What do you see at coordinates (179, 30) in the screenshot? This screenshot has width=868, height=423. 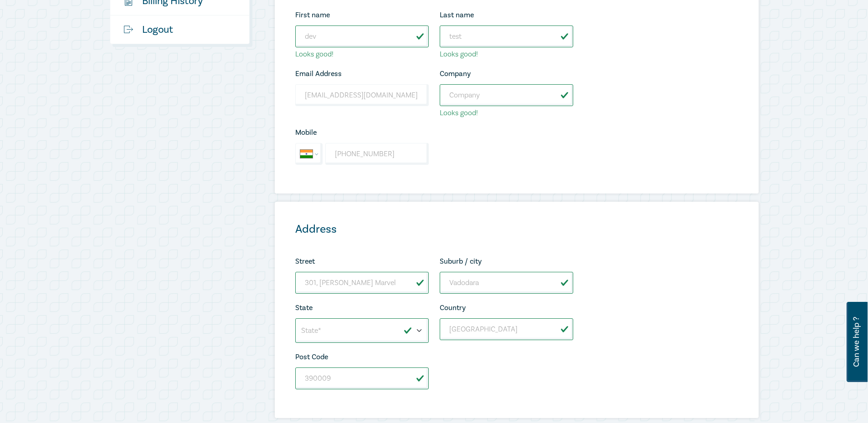 I see `a: Logout` at bounding box center [179, 30].